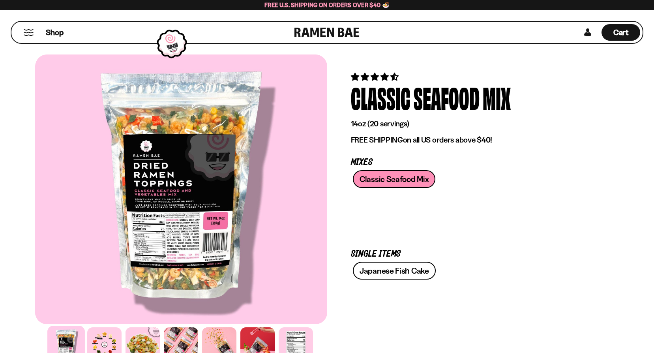 This screenshot has width=654, height=353. Describe the element at coordinates (395, 271) in the screenshot. I see `a: Japanese Fish Cake` at that location.